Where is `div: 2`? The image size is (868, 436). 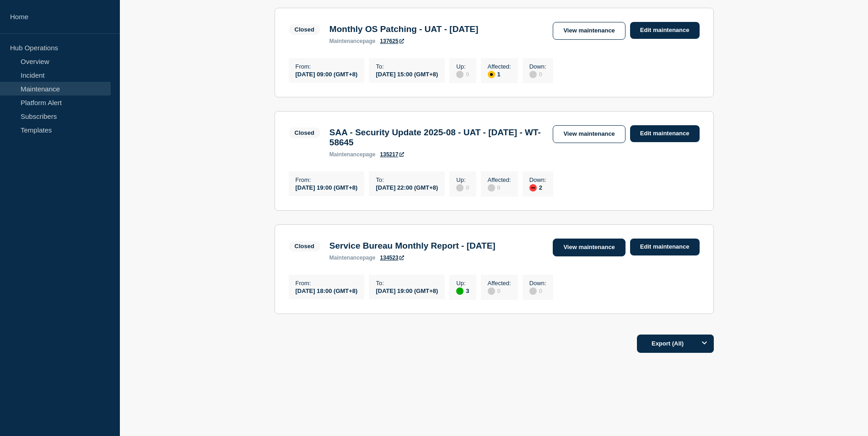
div: 2 is located at coordinates (538, 187).